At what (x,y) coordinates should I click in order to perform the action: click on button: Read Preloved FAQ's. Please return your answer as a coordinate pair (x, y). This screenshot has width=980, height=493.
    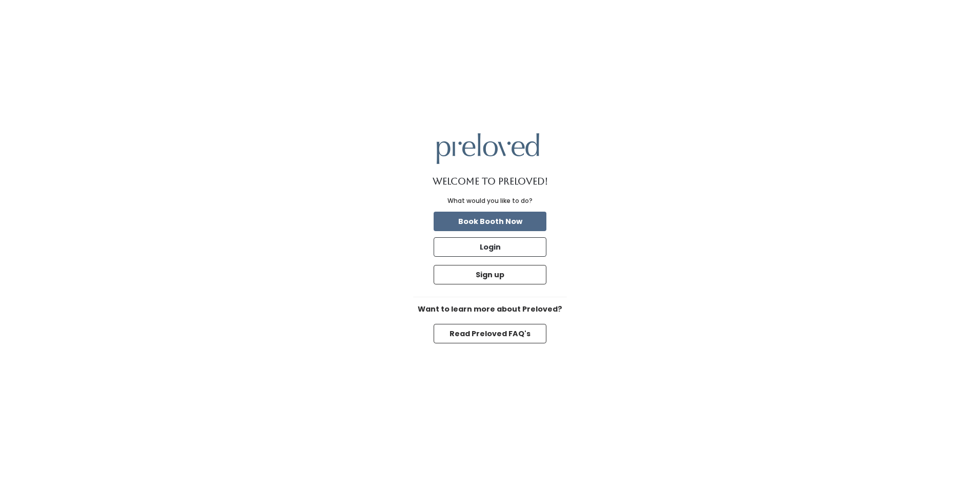
    Looking at the image, I should click on (490, 333).